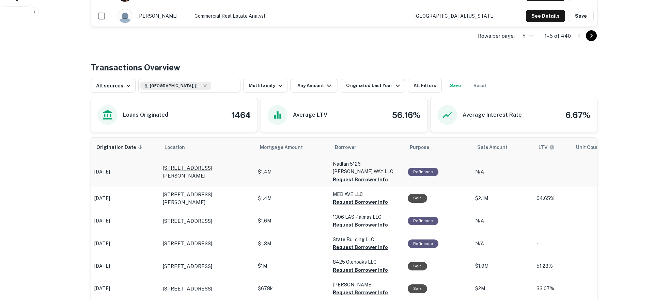  What do you see at coordinates (496, 36) in the screenshot?
I see `p: Rows per page:` at bounding box center [496, 36].